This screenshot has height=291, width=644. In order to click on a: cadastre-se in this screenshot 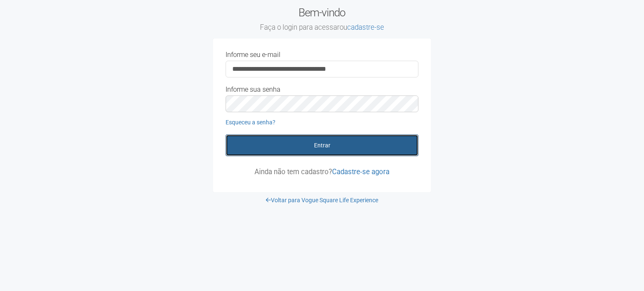, I will do `click(365, 27)`.